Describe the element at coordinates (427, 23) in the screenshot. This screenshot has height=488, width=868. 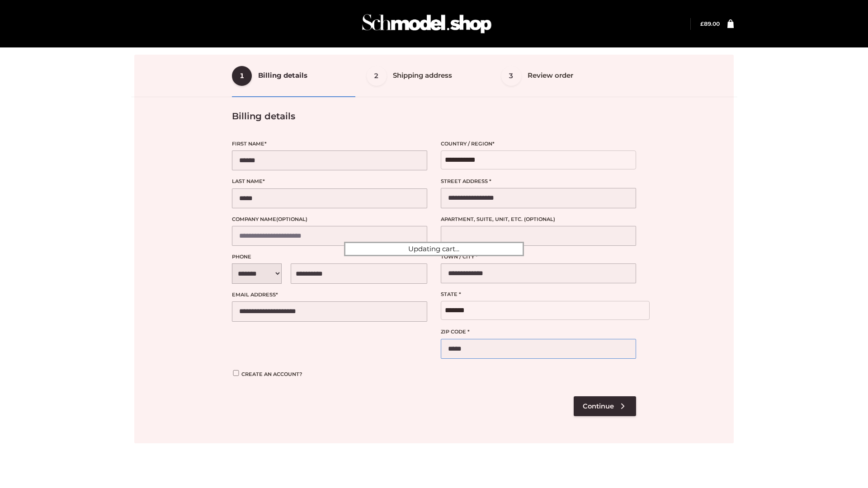
I see `img: Schmodel Admin 964` at that location.